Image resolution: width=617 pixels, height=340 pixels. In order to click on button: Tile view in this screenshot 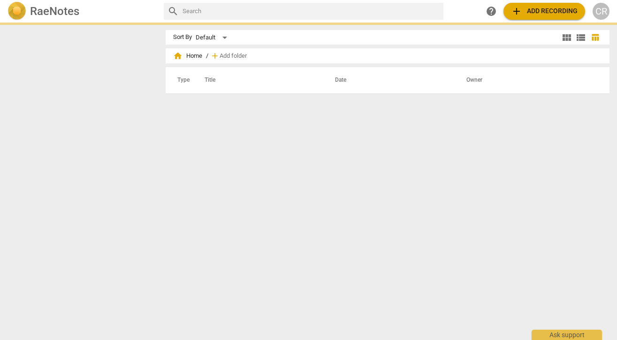, I will do `click(567, 38)`.